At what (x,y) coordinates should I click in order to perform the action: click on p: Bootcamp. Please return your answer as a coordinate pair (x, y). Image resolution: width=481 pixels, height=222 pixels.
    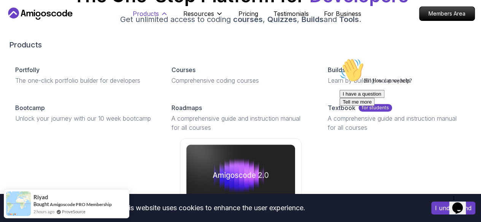
    Looking at the image, I should click on (30, 108).